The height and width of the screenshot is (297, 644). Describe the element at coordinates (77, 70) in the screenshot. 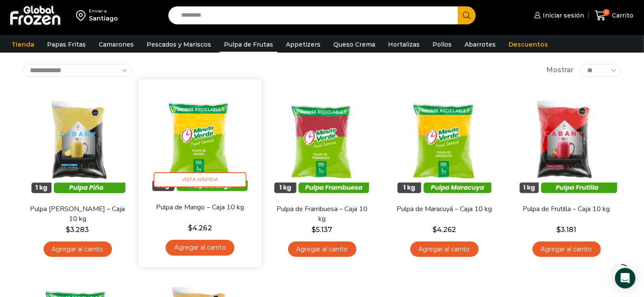

I see `select: Pedido de la tienda` at that location.